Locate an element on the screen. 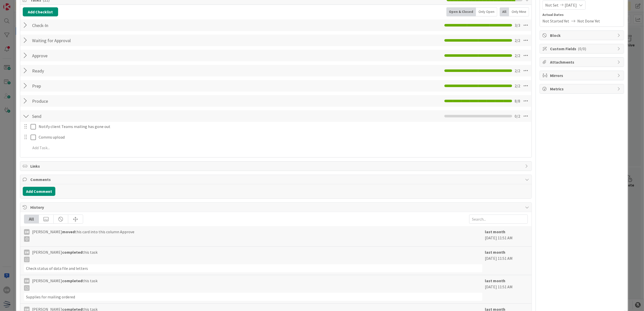 The height and width of the screenshot is (311, 644). button: Add Checklist is located at coordinates (40, 12).